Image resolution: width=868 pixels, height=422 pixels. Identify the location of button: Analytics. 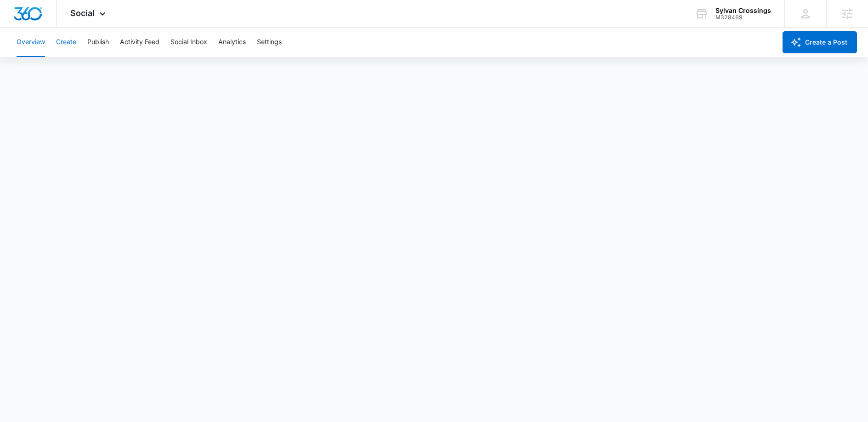
(232, 42).